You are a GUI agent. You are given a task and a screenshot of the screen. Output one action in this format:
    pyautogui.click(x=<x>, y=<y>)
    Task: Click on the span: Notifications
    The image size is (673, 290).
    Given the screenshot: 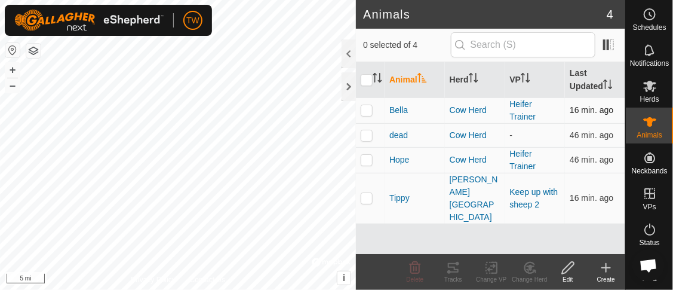 What is the action you would take?
    pyautogui.click(x=650, y=63)
    